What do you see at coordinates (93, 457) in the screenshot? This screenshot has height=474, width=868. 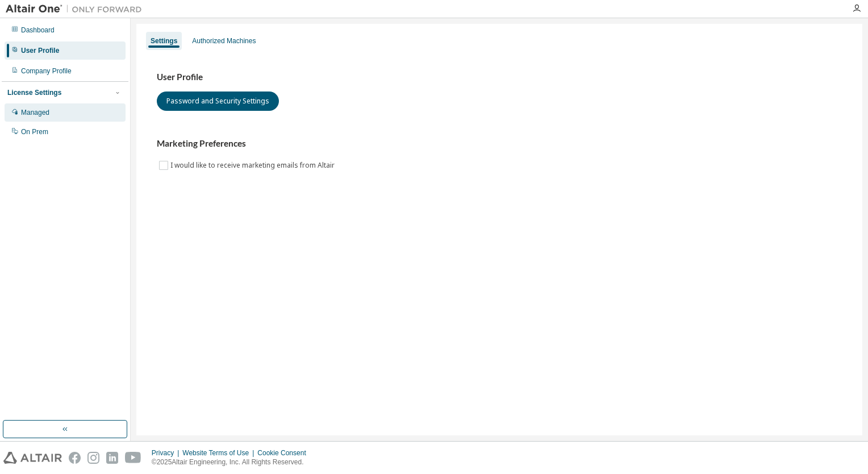 I see `img: instagram.svg` at bounding box center [93, 457].